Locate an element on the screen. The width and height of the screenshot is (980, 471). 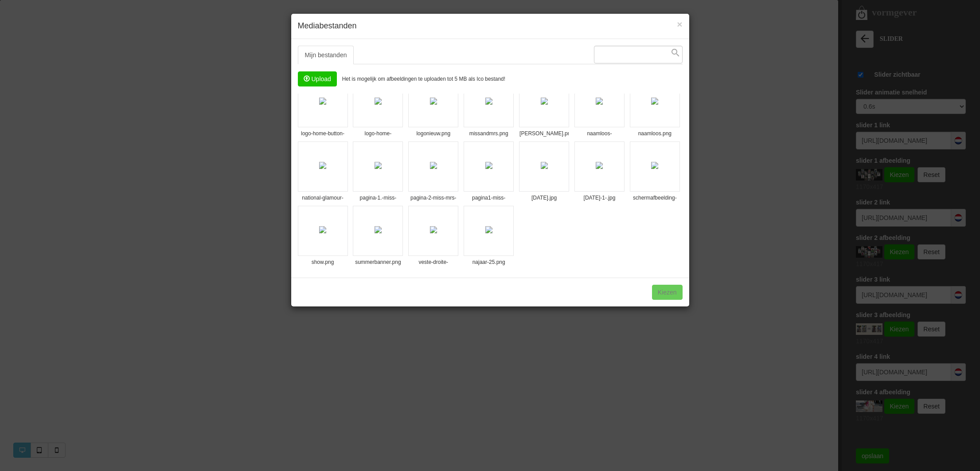
span: pagina-1.-miss-mrs.jpg is located at coordinates (378, 199).